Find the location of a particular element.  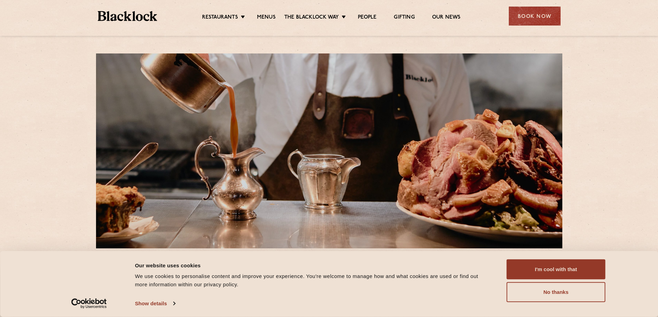

a: Show details is located at coordinates (155, 304).